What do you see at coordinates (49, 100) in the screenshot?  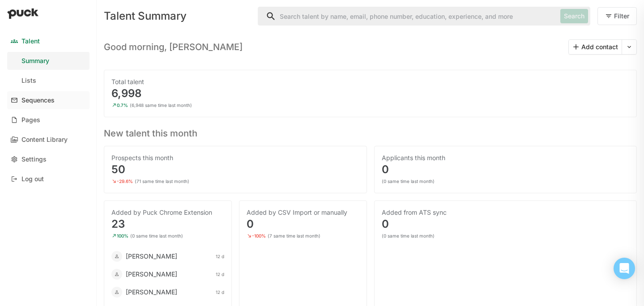 I see `a: Sequences` at bounding box center [49, 100].